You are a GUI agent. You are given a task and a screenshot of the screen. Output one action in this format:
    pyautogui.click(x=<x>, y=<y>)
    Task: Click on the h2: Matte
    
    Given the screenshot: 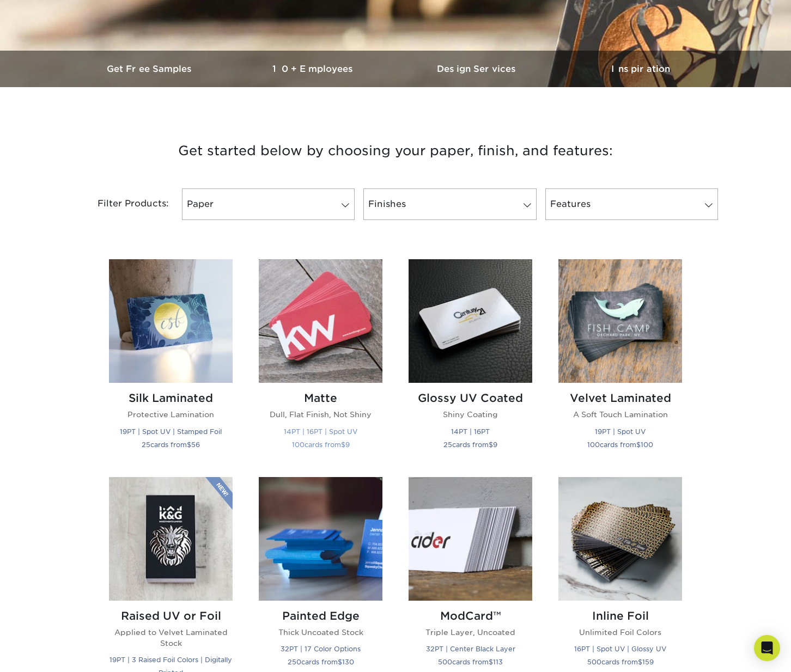 What is the action you would take?
    pyautogui.click(x=320, y=398)
    